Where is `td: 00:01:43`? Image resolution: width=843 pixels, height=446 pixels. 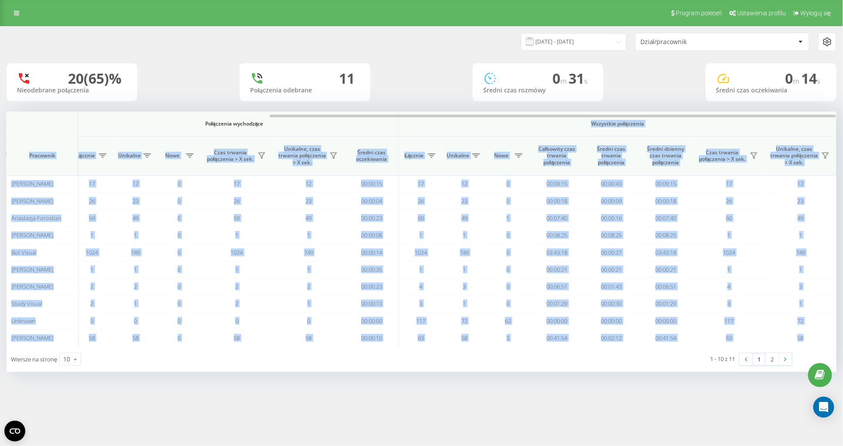 td: 00:01:43 is located at coordinates (611, 286).